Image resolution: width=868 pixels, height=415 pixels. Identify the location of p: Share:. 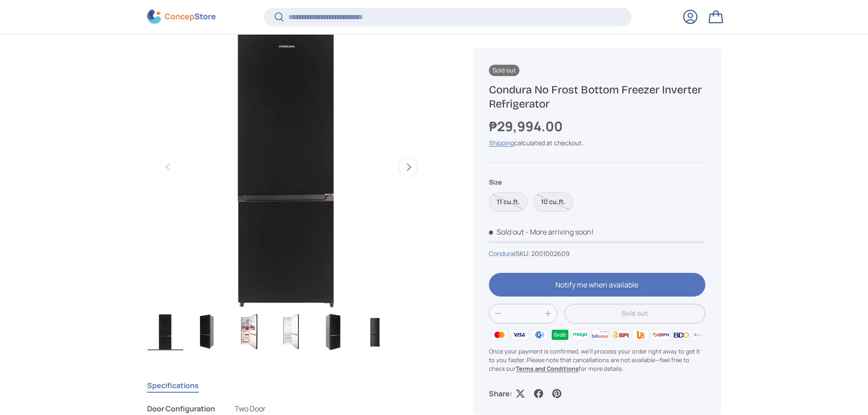
(500, 393).